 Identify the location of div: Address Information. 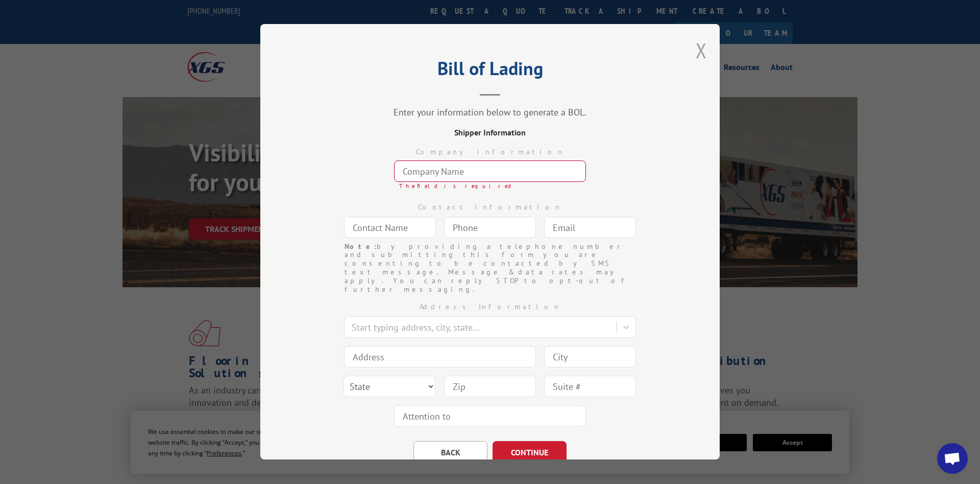
(490, 307).